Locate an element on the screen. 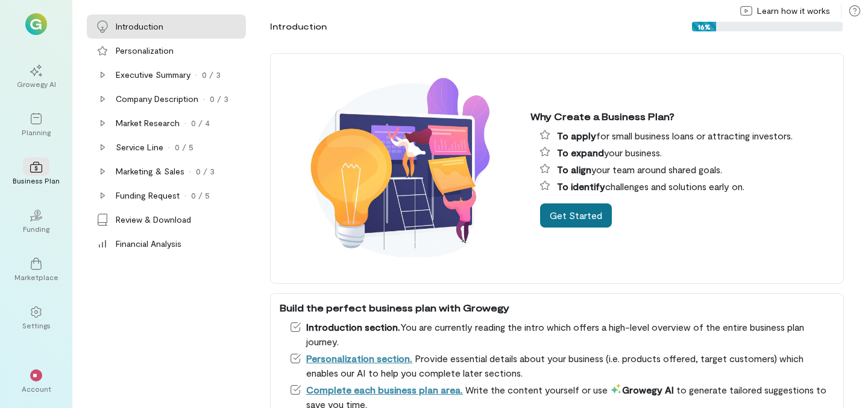 The width and height of the screenshot is (868, 408). a: Settings is located at coordinates (36, 318).